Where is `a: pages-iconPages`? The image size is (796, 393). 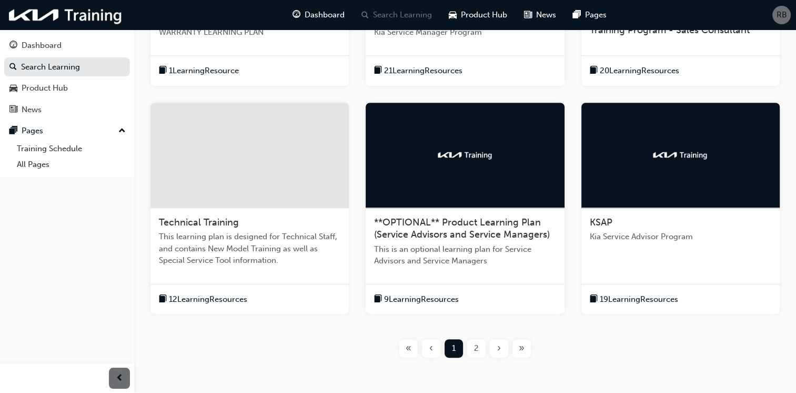
a: pages-iconPages is located at coordinates (590, 15).